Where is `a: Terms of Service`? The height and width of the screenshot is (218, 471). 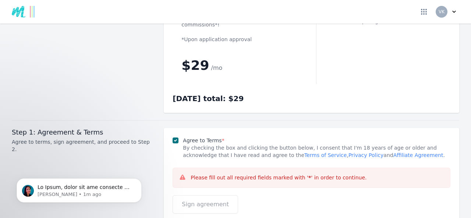 a: Terms of Service is located at coordinates (325, 155).